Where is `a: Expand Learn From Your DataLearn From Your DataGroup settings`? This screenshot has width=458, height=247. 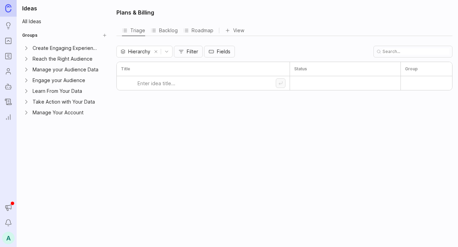 a: Expand Learn From Your DataLearn From Your DataGroup settings is located at coordinates (64, 91).